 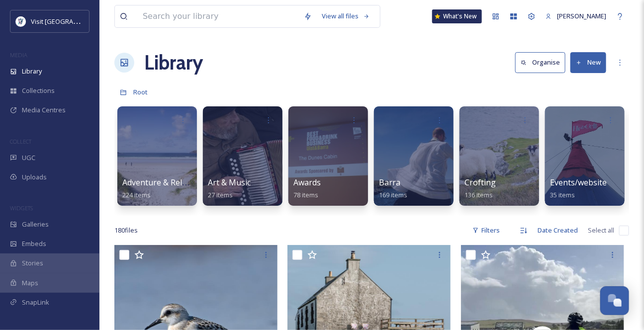 I want to click on div: Filters, so click(x=486, y=230).